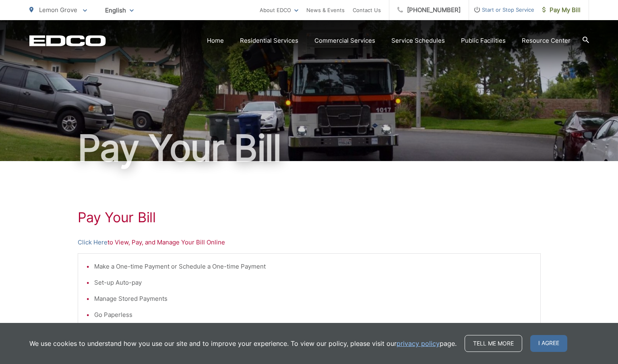 Image resolution: width=618 pixels, height=364 pixels. What do you see at coordinates (216, 41) in the screenshot?
I see `a: Home` at bounding box center [216, 41].